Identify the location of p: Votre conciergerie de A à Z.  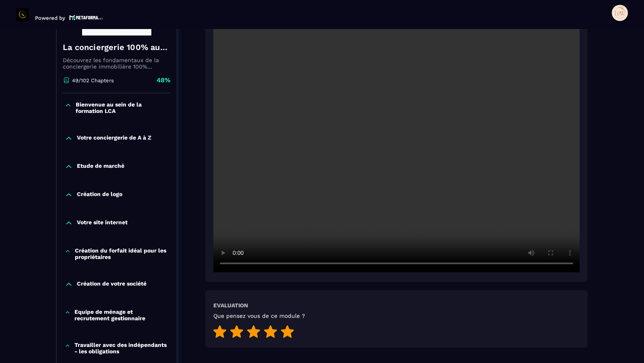
(114, 138).